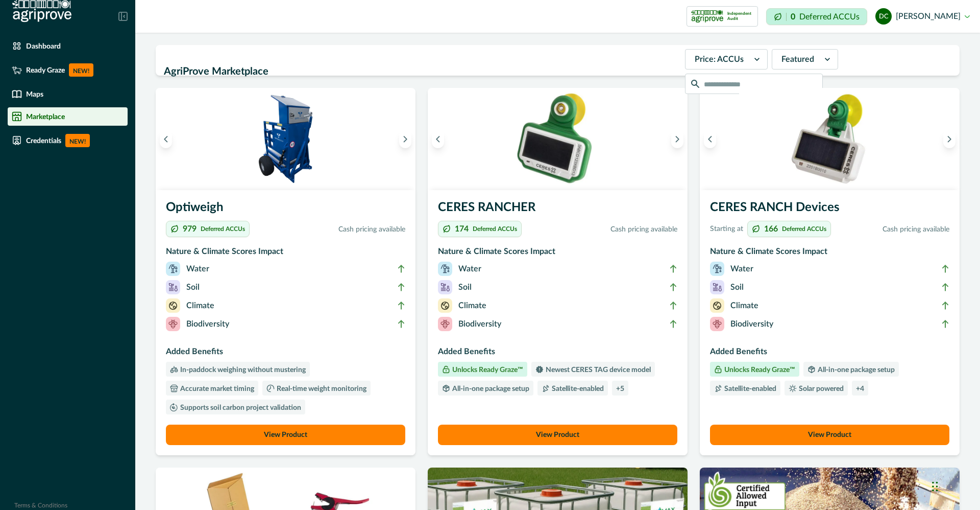 The width and height of the screenshot is (980, 510). Describe the element at coordinates (34, 94) in the screenshot. I see `p: Maps` at that location.